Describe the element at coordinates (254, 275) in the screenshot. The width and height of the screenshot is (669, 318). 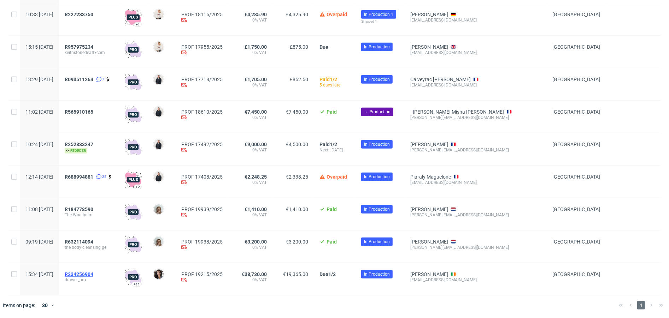
I see `span: €38,730.00` at that location.